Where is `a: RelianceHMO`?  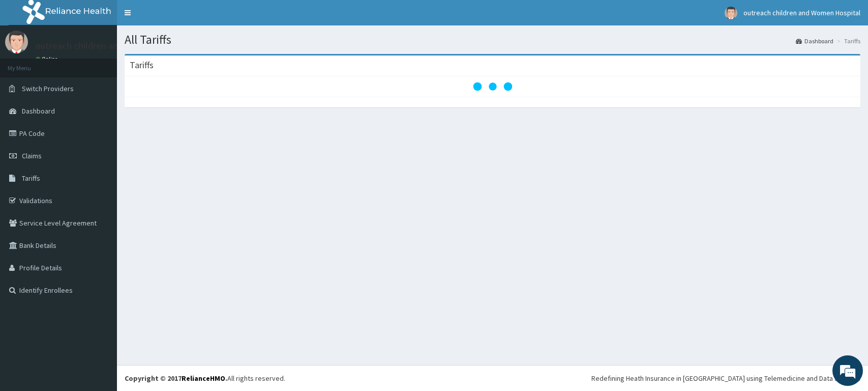
a: RelianceHMO is located at coordinates (203, 378).